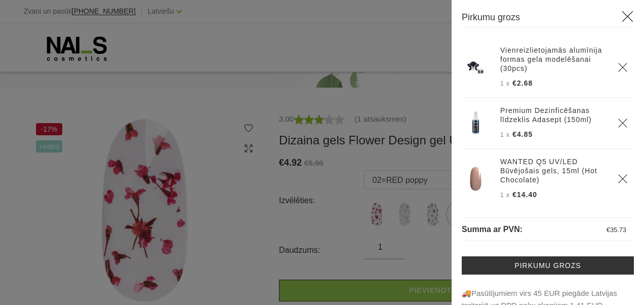  I want to click on span: €4.85, so click(523, 134).